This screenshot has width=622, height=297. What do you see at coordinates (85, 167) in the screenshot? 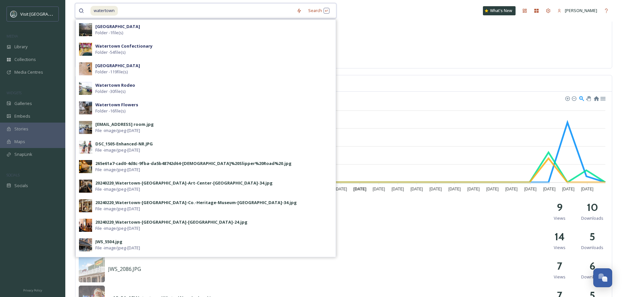
I see `img: 265e61a7-cad0-4d8c-9fba-da5b48742d64-Lady%252520Slipper%252520Road%252520.jpg` at bounding box center [85, 167].